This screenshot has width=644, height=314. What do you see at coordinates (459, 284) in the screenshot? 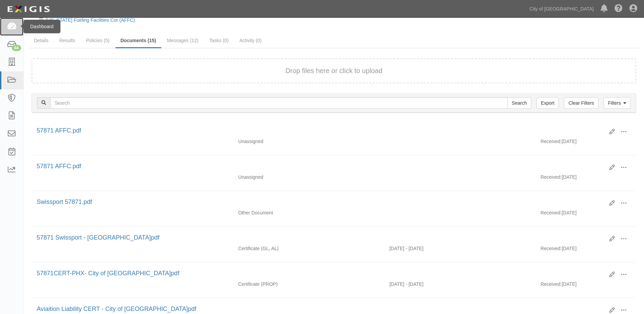
I see `div: Effective 03/31/2025 - Expiration 03/31/2026` at bounding box center [459, 284].